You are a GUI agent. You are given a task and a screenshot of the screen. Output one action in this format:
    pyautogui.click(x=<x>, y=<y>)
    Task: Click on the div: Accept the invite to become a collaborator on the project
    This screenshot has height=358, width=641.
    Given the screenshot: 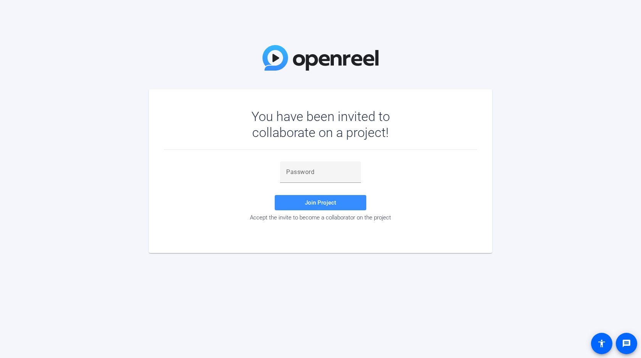 What is the action you would take?
    pyautogui.click(x=321, y=218)
    